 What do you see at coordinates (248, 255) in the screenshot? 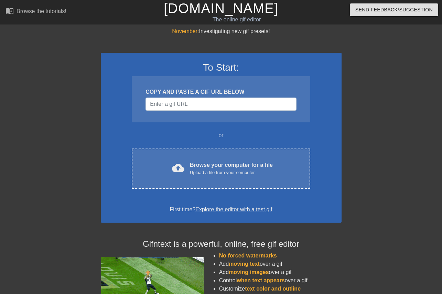
I see `span: No forced watermarks` at bounding box center [248, 255].